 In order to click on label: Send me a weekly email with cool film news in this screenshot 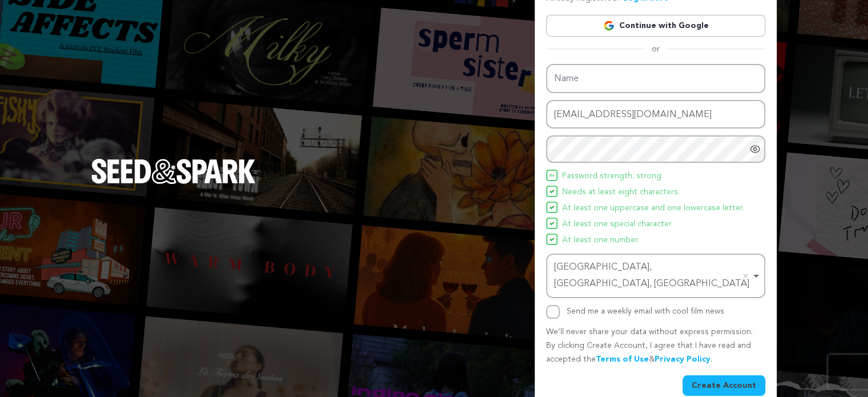, I will do `click(645, 312)`.